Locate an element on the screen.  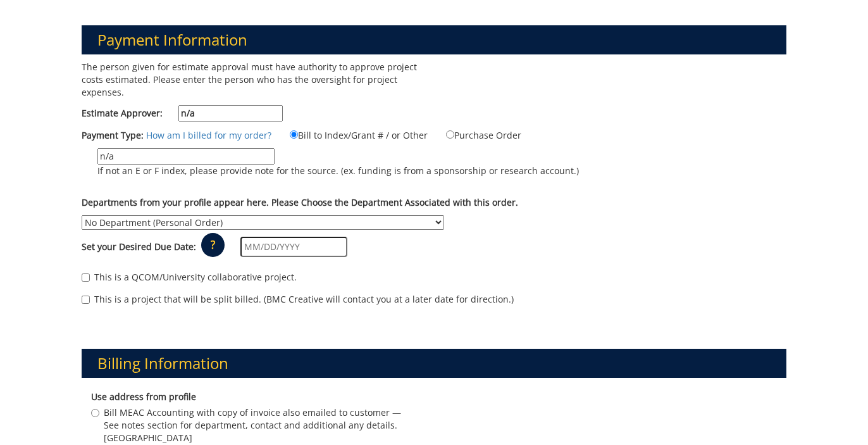
label: This is a project that will be split billed. (BMC Creative will contact you at a later date for d... is located at coordinates (297, 299).